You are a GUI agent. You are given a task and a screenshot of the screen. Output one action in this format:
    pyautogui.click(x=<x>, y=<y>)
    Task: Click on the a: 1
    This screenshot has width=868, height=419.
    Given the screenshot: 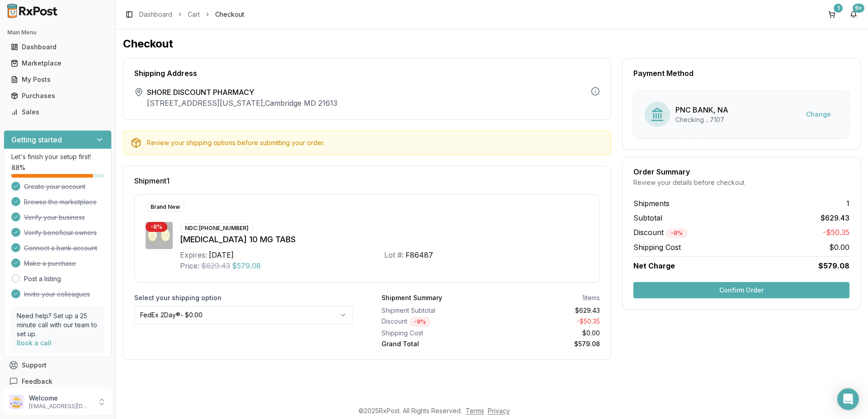 What is the action you would take?
    pyautogui.click(x=832, y=14)
    